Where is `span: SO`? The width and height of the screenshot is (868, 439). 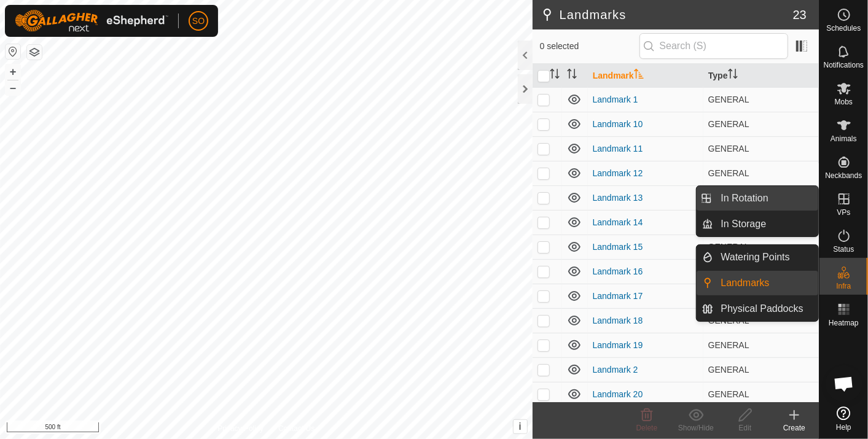 span: SO is located at coordinates (198, 21).